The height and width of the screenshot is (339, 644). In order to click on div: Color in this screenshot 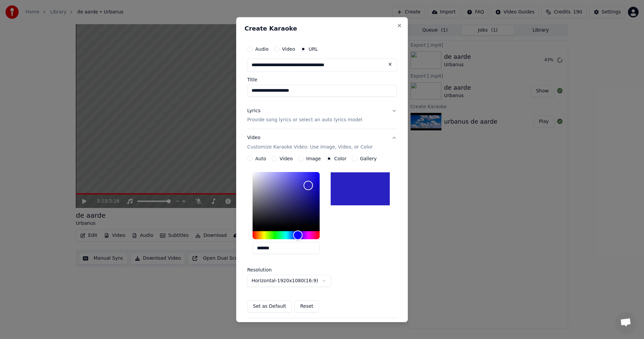, I will do `click(286, 199)`.